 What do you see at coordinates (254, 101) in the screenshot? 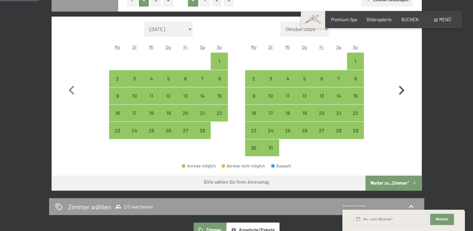
I see `div: 9` at bounding box center [254, 101].